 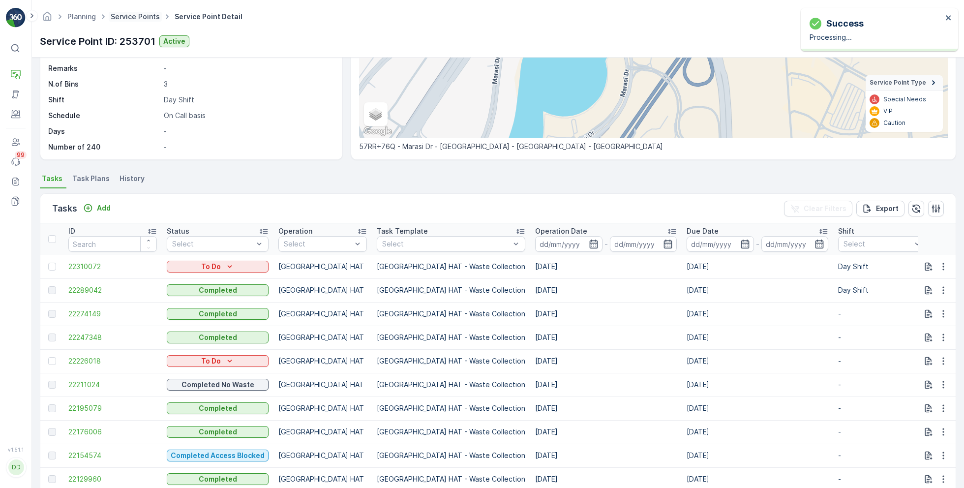 I want to click on a: 99, so click(x=16, y=162).